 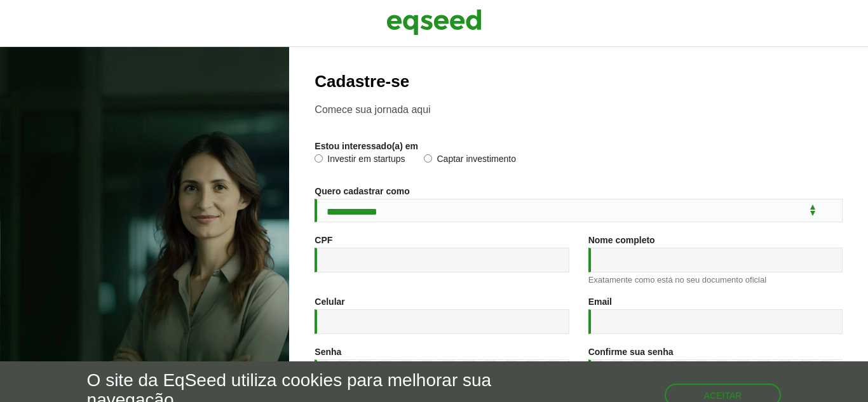 I want to click on img: EqSeed Logo, so click(x=434, y=22).